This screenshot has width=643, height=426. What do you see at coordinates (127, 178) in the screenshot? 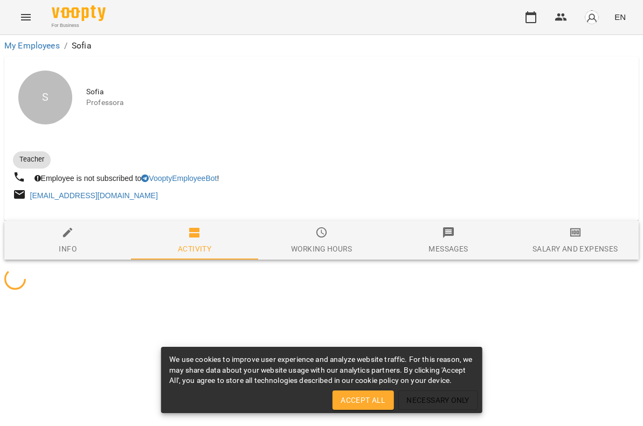
I see `div: Employee is not subscribed to !` at bounding box center [127, 178].